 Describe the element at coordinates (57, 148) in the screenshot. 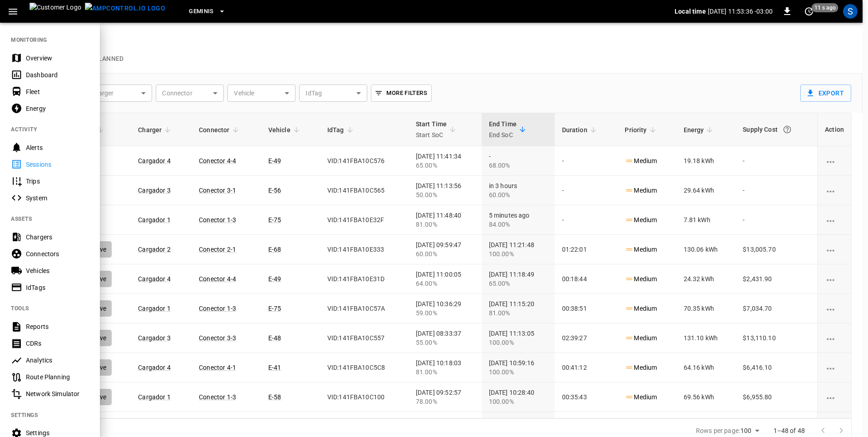

I see `div: Alerts` at that location.